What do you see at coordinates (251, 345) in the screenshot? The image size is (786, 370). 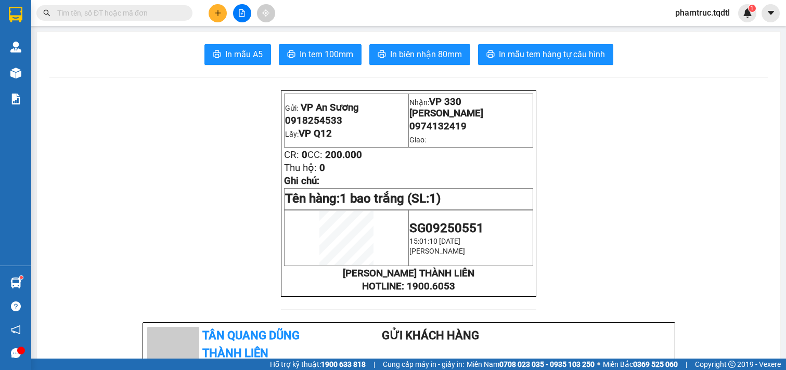 I see `b: Tân Quang Dũng Thành Liên` at bounding box center [251, 345].